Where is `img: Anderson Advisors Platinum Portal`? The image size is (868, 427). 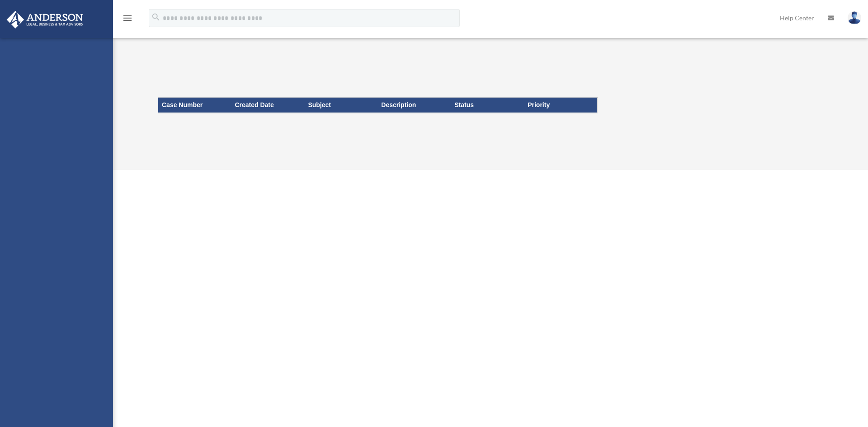 img: Anderson Advisors Platinum Portal is located at coordinates (44, 20).